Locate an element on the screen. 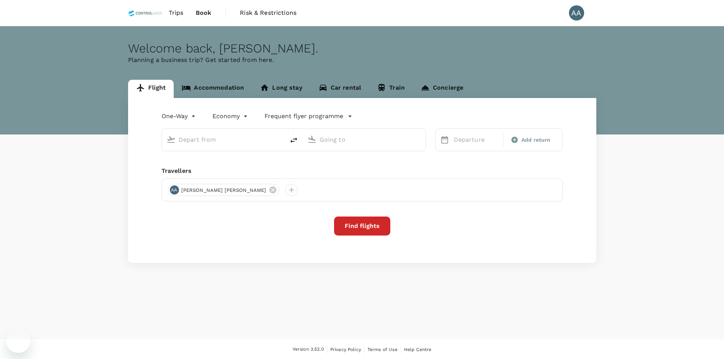  a: Accommodation is located at coordinates (213, 89).